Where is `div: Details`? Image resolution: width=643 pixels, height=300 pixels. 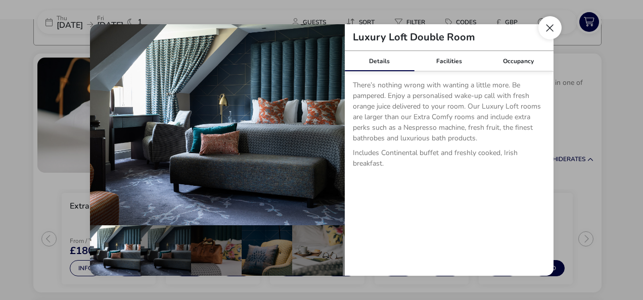 div: Details is located at coordinates (380, 61).